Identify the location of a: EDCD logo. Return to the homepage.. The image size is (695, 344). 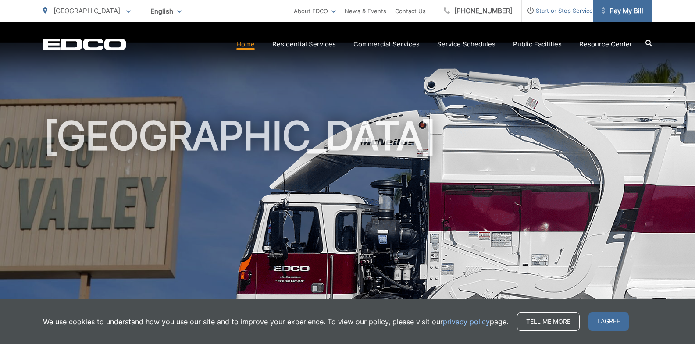
(85, 44).